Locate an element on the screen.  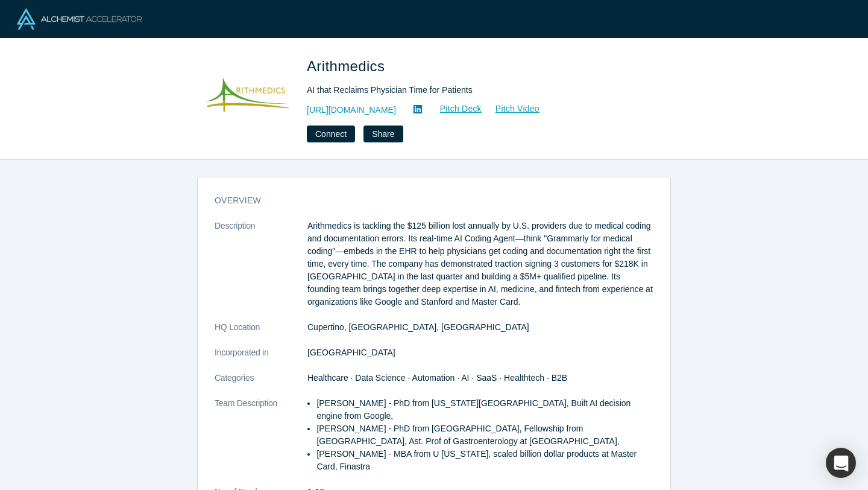
dt: Categories is located at coordinates (261, 385).